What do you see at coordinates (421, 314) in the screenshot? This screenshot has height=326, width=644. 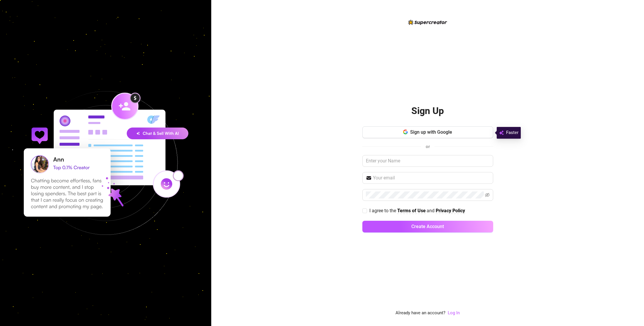 I see `span: Already have an account?` at bounding box center [421, 314].